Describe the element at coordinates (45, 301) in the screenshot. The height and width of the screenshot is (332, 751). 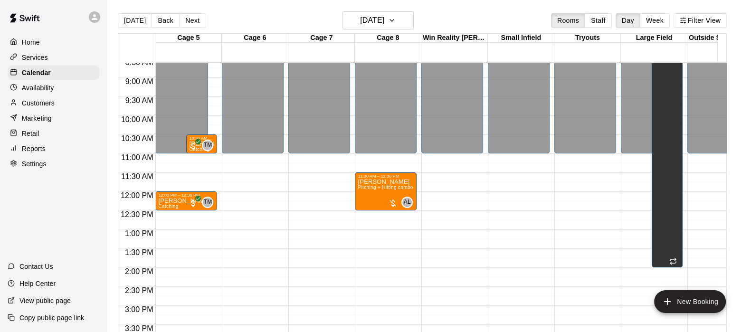
I see `p: View public page` at that location.